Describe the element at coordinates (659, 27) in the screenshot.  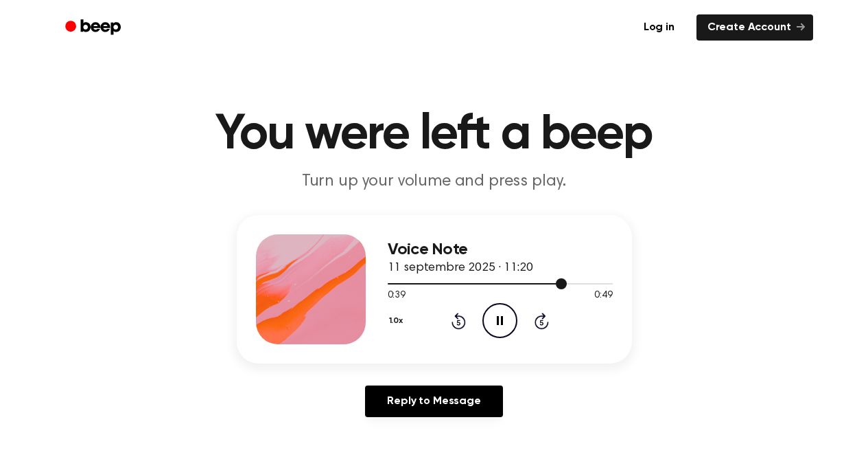
I see `a: Log in` at that location.